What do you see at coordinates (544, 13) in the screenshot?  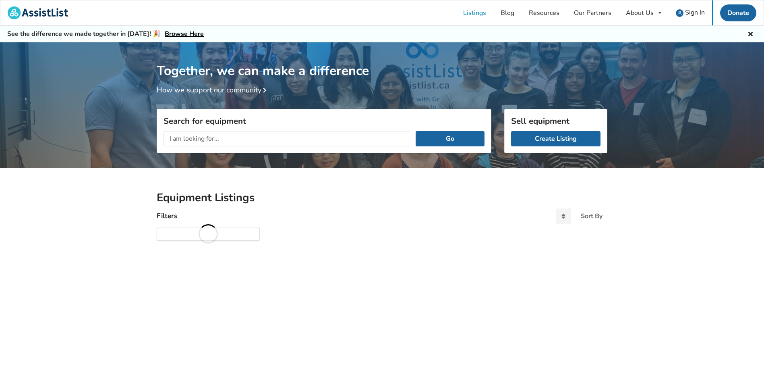 I see `a: Resources` at bounding box center [544, 13].